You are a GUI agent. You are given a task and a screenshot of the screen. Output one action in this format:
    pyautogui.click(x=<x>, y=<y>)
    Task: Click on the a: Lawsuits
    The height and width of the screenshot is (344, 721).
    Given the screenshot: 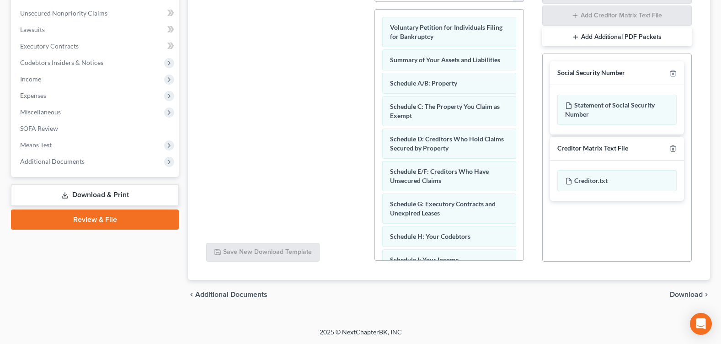 What is the action you would take?
    pyautogui.click(x=96, y=30)
    